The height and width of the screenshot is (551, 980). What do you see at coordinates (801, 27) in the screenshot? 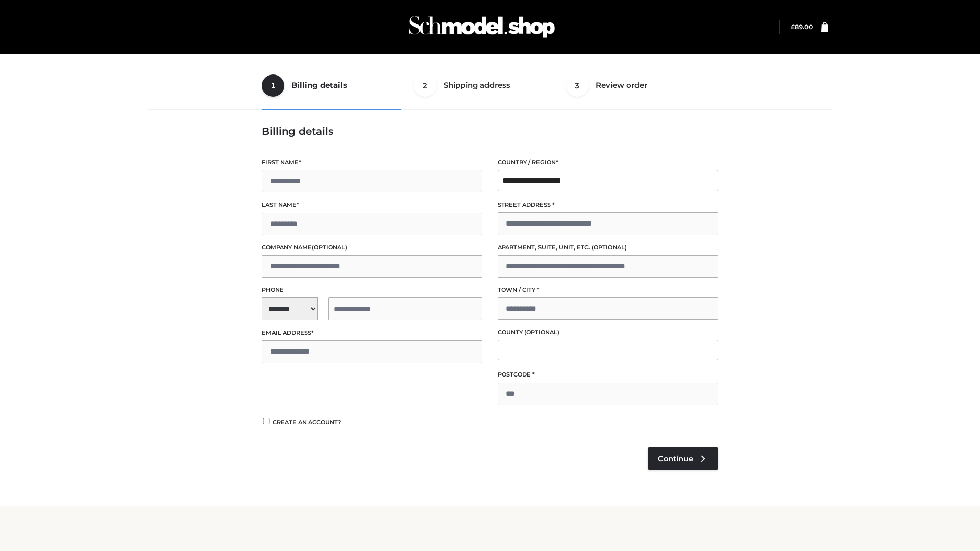
I see `bdi: 89.00` at bounding box center [801, 27].